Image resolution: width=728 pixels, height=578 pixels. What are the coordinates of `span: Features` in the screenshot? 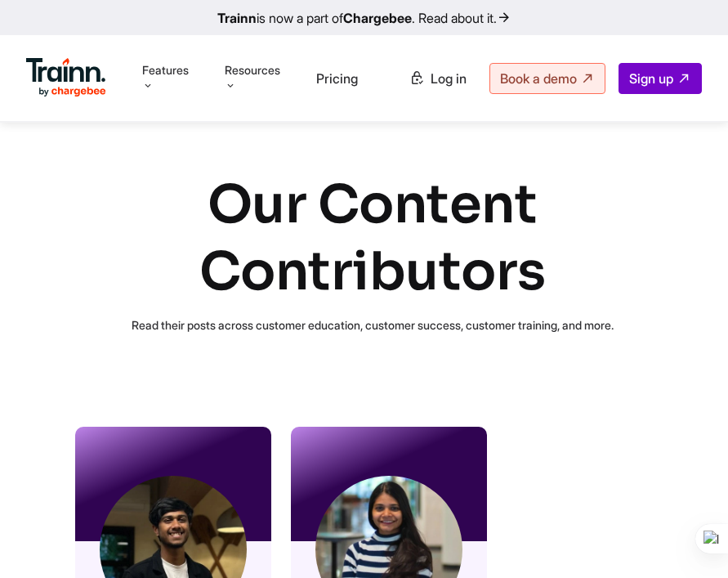 It's located at (166, 70).